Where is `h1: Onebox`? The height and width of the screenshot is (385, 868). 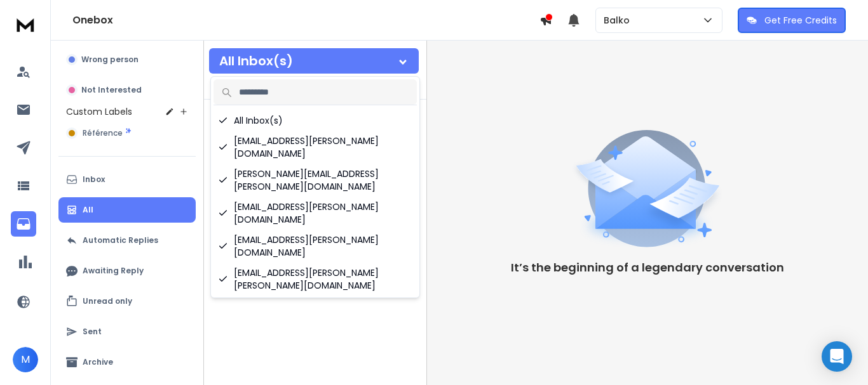
h1: Onebox is located at coordinates (305, 20).